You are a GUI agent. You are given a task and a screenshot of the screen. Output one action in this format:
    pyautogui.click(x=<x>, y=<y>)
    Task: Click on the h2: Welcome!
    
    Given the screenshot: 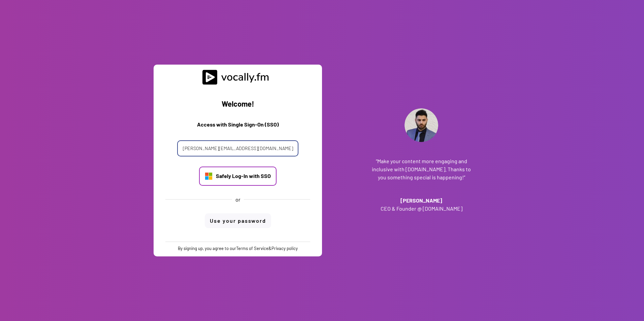 What is the action you would take?
    pyautogui.click(x=238, y=104)
    